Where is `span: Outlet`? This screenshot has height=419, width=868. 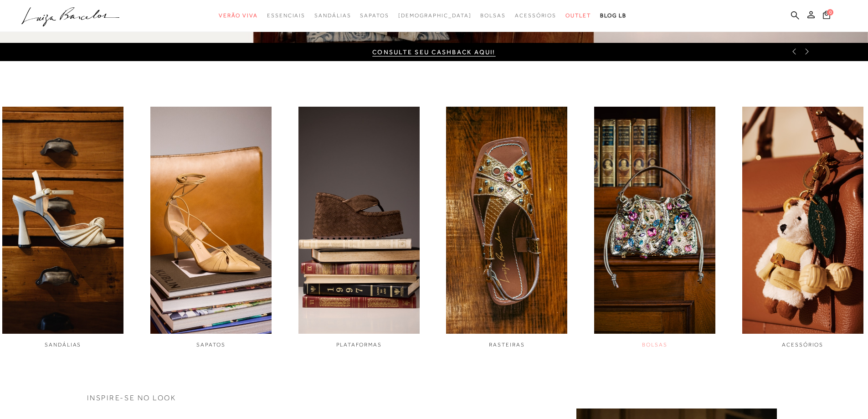
span: Outlet is located at coordinates (578, 16).